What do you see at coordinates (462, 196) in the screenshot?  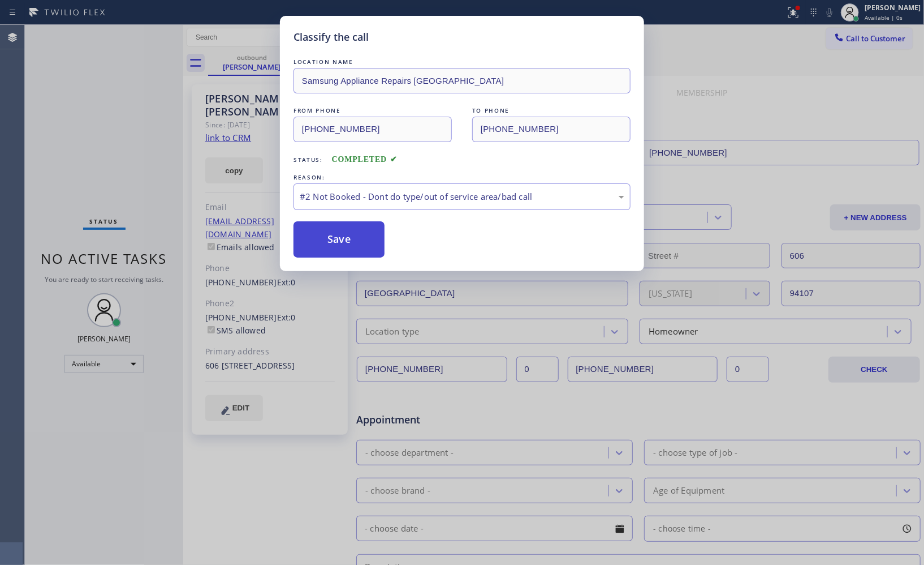 I see `div: #2 Not Booked - Dont do type/out of service area/bad call` at bounding box center [462, 196].